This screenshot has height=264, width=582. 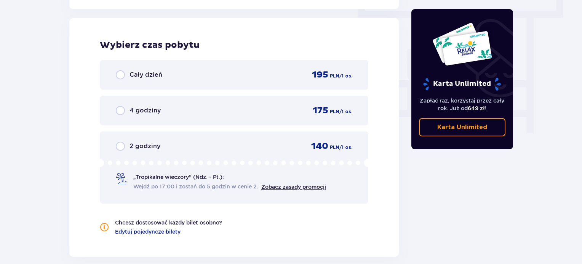 What do you see at coordinates (234, 45) in the screenshot?
I see `h2: Wybierz czas pobytu` at bounding box center [234, 45].